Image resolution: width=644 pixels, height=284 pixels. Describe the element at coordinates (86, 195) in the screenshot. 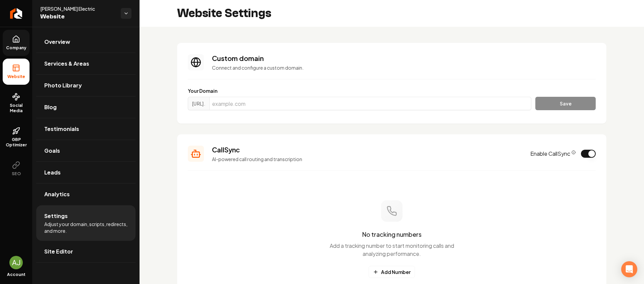

I see `a: Analytics` at that location.